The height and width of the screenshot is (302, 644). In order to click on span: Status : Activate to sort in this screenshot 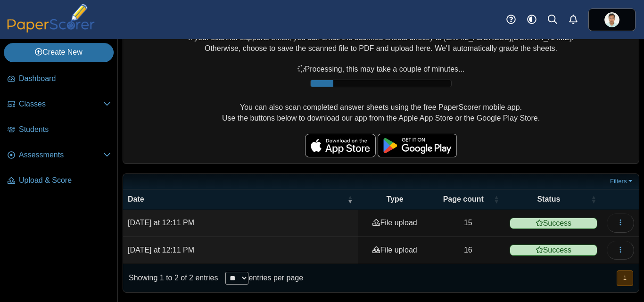, I will do `click(594, 199)`.